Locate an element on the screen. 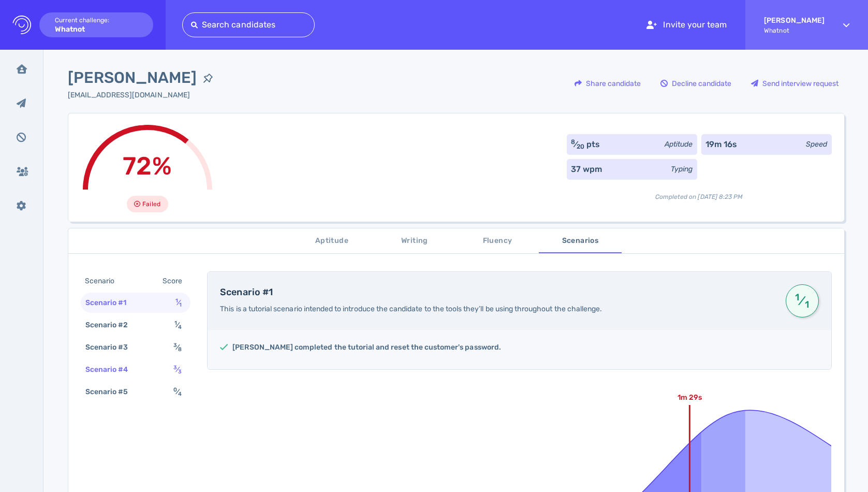 This screenshot has height=492, width=868. sup: 0 is located at coordinates (175, 389).